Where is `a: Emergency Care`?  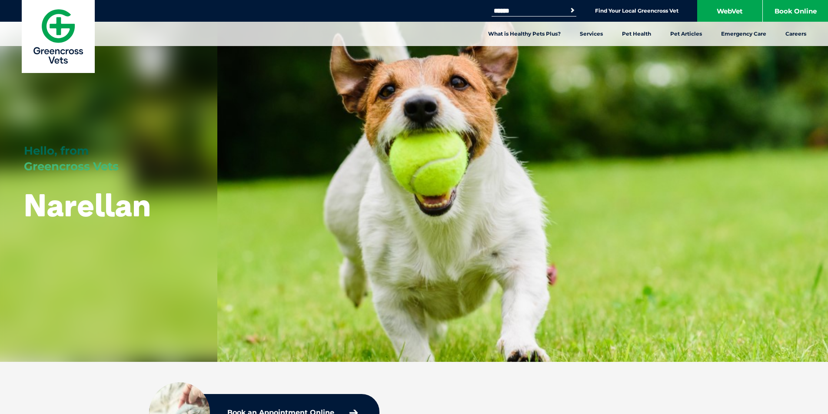 a: Emergency Care is located at coordinates (744, 34).